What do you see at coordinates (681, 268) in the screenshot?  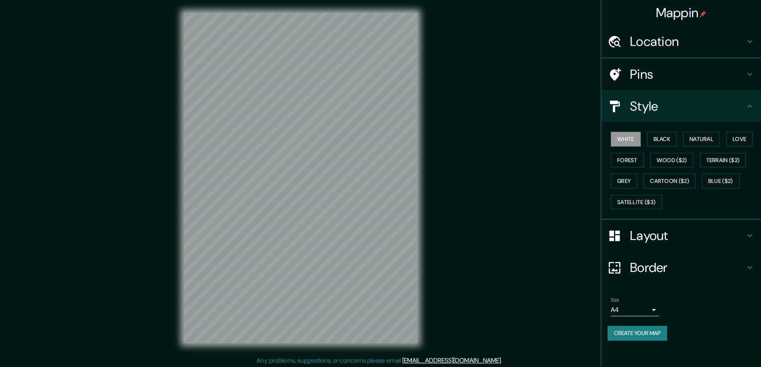 I see `div: Border` at bounding box center [681, 268].